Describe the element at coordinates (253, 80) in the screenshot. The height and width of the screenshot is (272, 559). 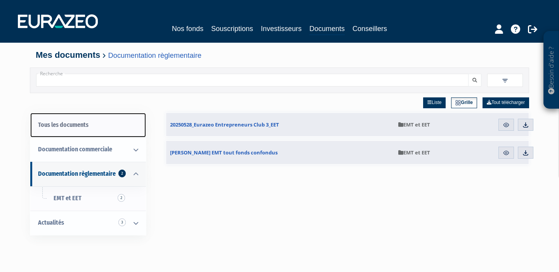
I see `input: Recherche` at that location.